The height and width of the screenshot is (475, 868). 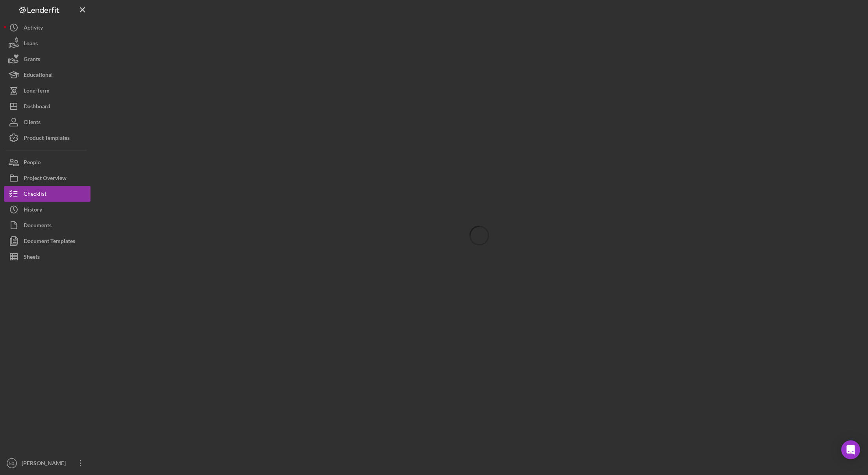 What do you see at coordinates (32, 123) in the screenshot?
I see `div: Clients` at bounding box center [32, 123].